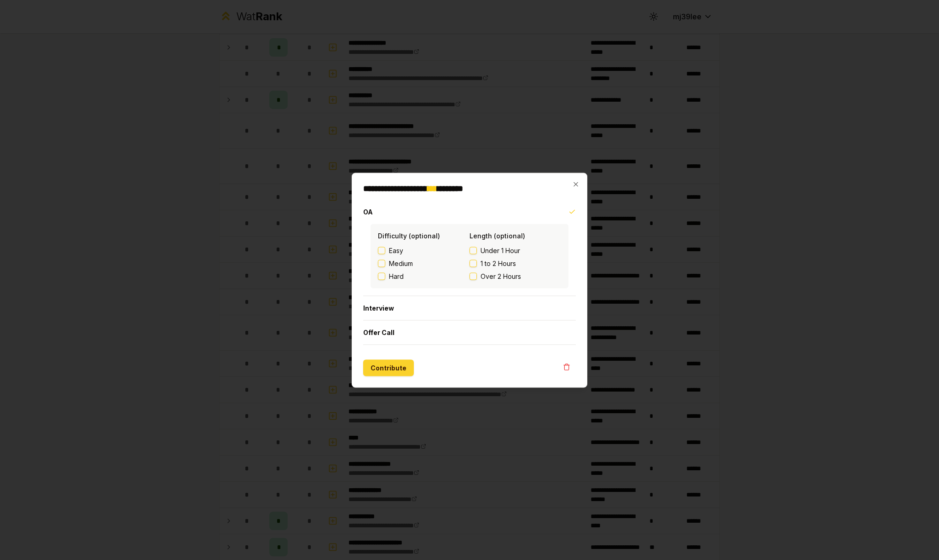 The image size is (939, 560). Describe the element at coordinates (470, 259) in the screenshot. I see `div: OA` at that location.